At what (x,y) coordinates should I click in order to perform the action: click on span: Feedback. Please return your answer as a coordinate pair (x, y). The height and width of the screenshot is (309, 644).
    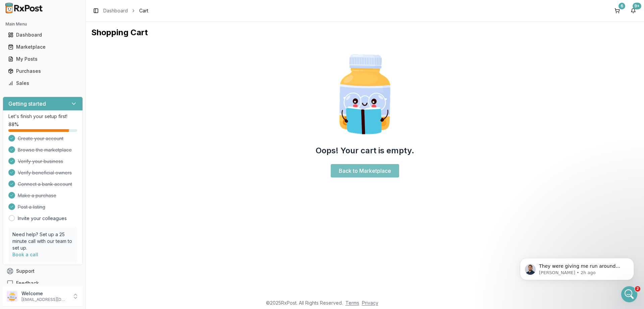
    Looking at the image, I should click on (27, 283).